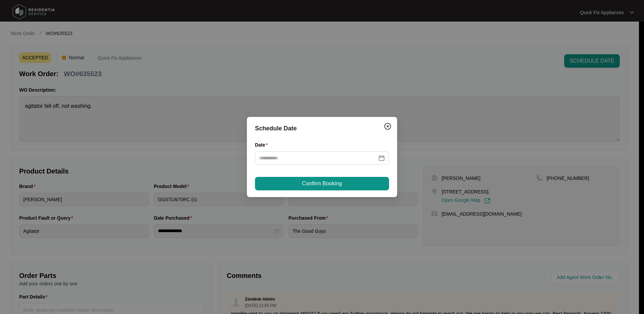  What do you see at coordinates (322, 184) in the screenshot?
I see `button: Confirm Booking` at bounding box center [322, 184].